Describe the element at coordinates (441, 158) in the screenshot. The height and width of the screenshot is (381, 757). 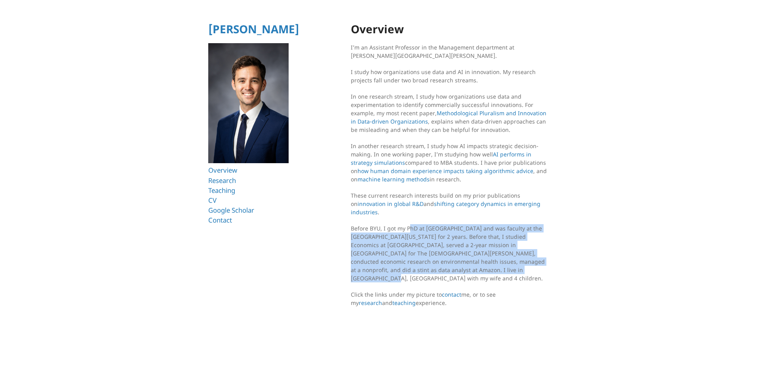
I see `a: AI performs in strategy simulations` at that location.